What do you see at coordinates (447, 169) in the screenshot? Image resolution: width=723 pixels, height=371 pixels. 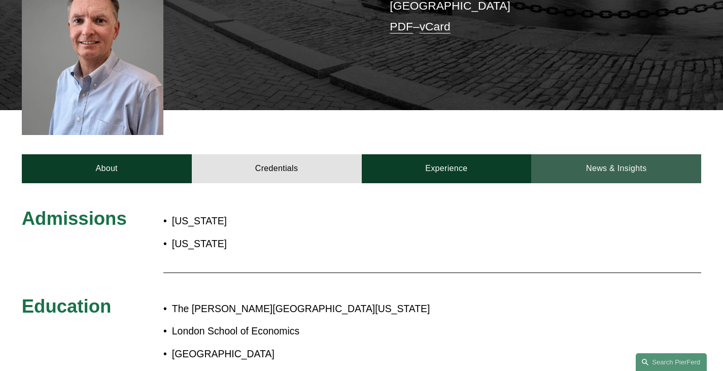 I see `a: Experience` at bounding box center [447, 169].